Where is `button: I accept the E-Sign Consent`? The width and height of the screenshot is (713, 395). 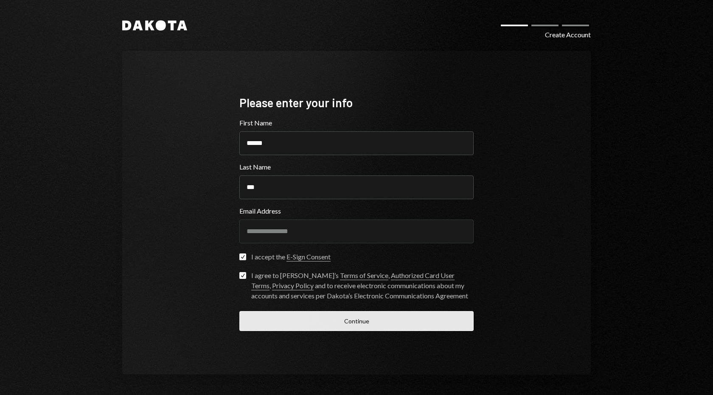
button: I accept the E-Sign Consent is located at coordinates (243, 257).